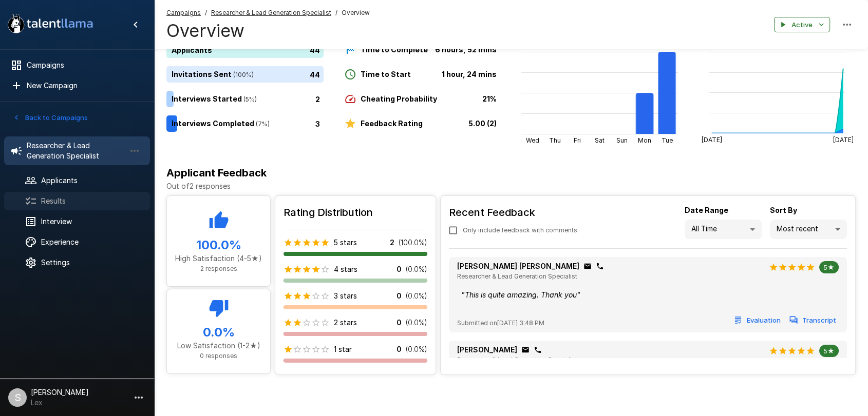 This screenshot has width=868, height=416. What do you see at coordinates (399, 98) in the screenshot?
I see `b: Cheating Probability` at bounding box center [399, 98].